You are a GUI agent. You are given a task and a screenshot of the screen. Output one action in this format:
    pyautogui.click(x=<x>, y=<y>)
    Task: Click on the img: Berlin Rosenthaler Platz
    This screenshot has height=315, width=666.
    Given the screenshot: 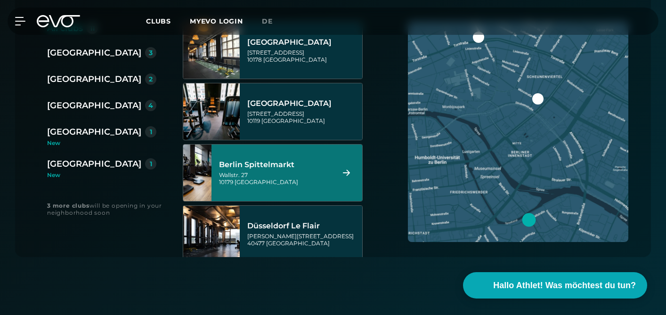 What is the action you would take?
    pyautogui.click(x=211, y=112)
    